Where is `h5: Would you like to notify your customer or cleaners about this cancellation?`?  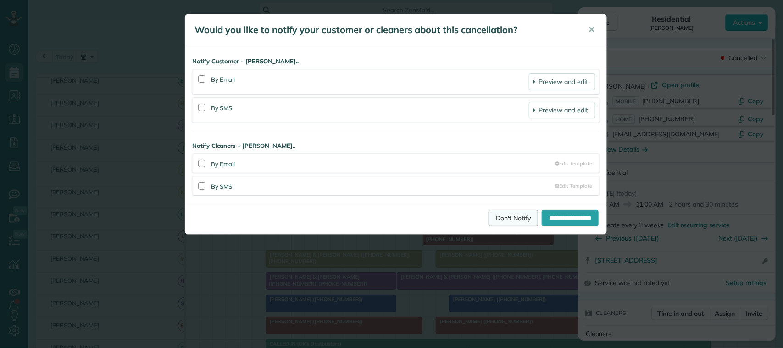
h5: Would you like to notify your customer or cleaners about this cancellation? is located at coordinates (385, 30).